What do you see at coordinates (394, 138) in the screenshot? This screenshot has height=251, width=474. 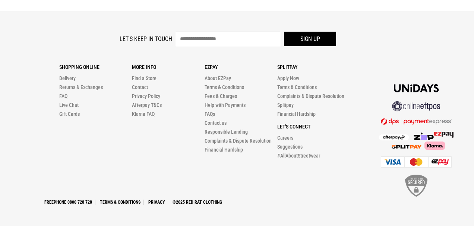 I see `img: Afterpay` at bounding box center [394, 138].